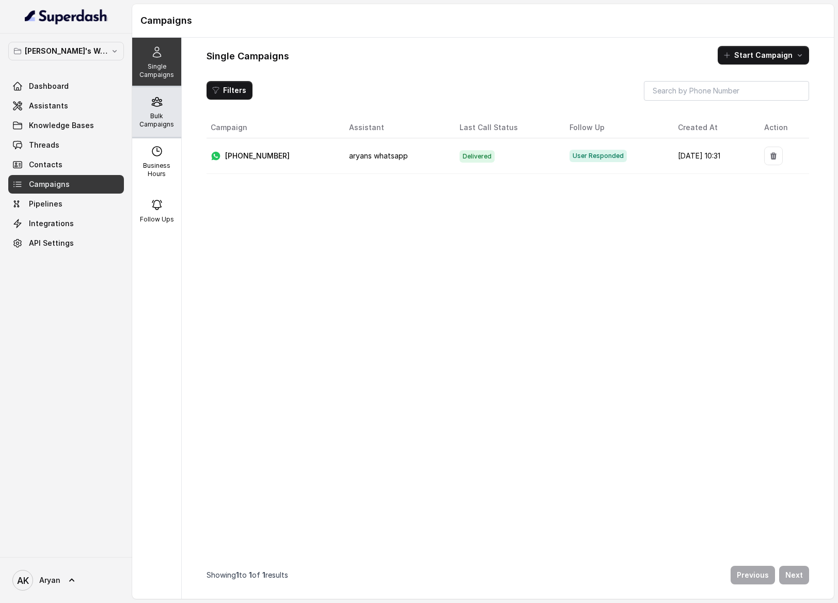 This screenshot has width=838, height=603. What do you see at coordinates (156, 170) in the screenshot?
I see `p: Business Hours` at bounding box center [156, 170].